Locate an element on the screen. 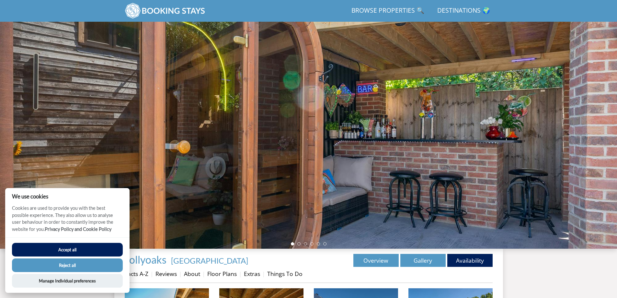  a: Things To Do is located at coordinates (285, 273).